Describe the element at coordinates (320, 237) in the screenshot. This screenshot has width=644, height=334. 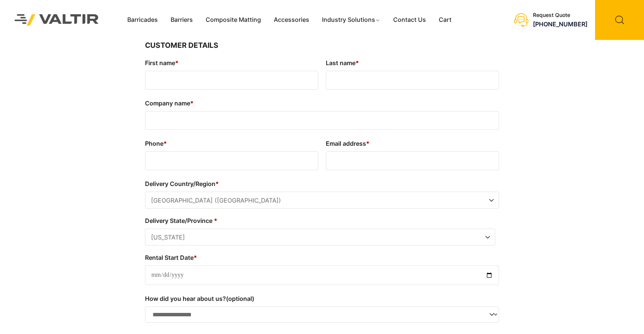
I see `span: California` at that location.